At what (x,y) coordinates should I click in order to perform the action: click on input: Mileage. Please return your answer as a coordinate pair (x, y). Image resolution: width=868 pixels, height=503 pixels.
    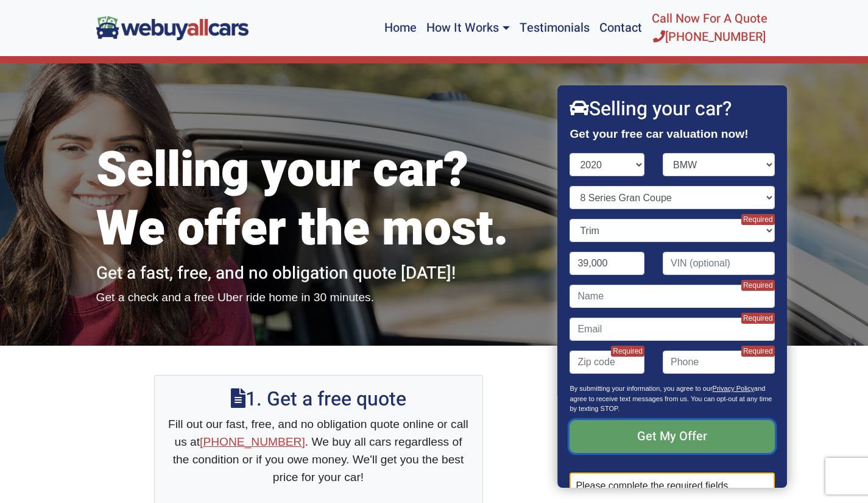
    Looking at the image, I should click on (607, 263).